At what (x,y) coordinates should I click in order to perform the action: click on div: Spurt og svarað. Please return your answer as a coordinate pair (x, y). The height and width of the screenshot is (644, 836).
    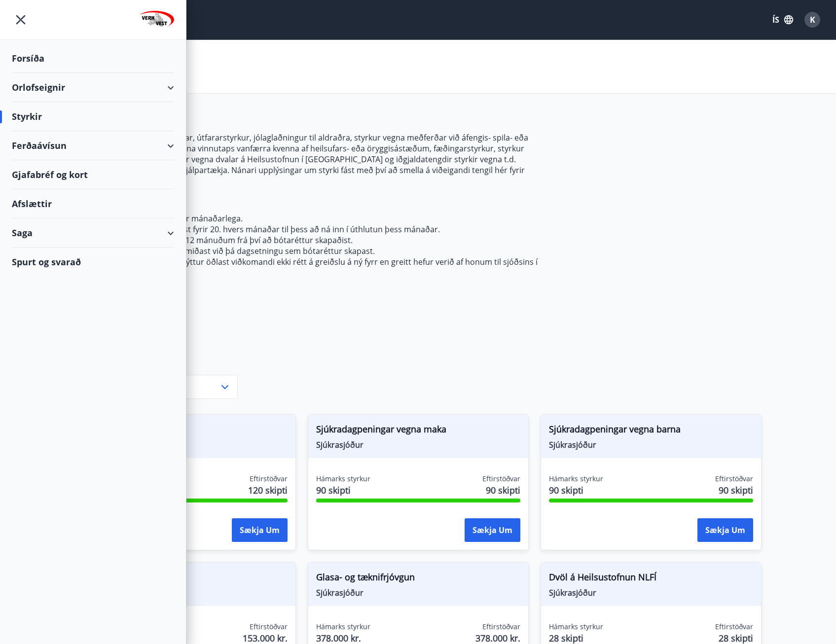
    Looking at the image, I should click on (93, 262).